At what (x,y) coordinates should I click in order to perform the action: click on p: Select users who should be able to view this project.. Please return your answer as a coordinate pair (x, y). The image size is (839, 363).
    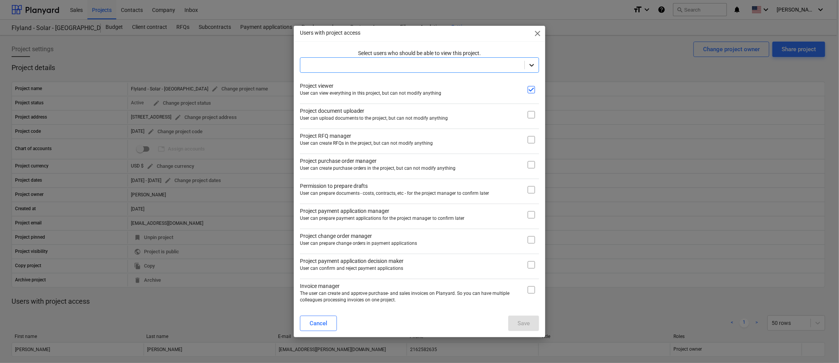
    Looking at the image, I should click on (420, 53).